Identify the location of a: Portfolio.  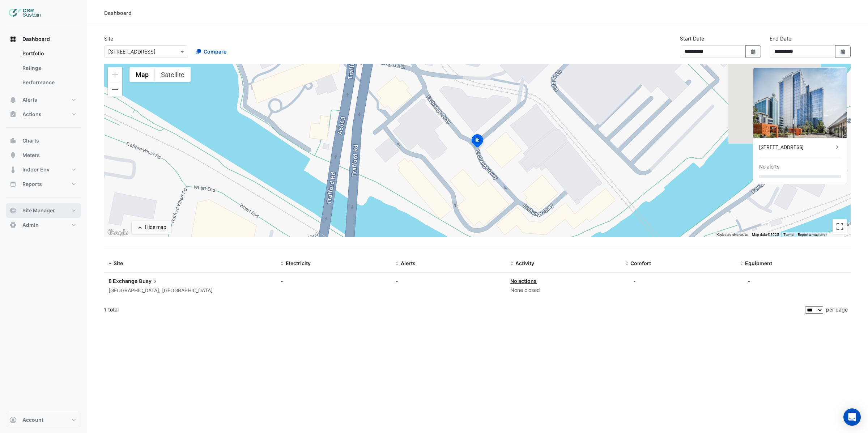
(49, 53).